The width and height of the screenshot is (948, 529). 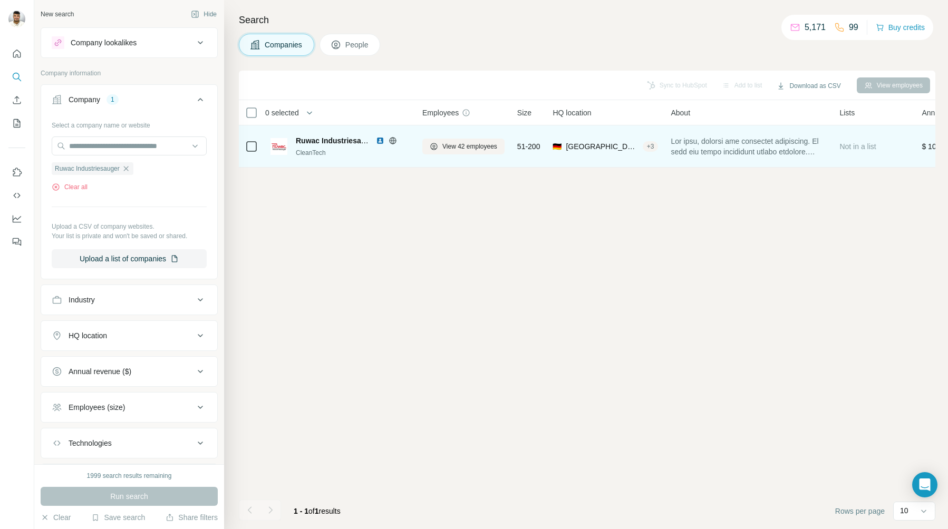 I want to click on button: Buy credits, so click(x=900, y=27).